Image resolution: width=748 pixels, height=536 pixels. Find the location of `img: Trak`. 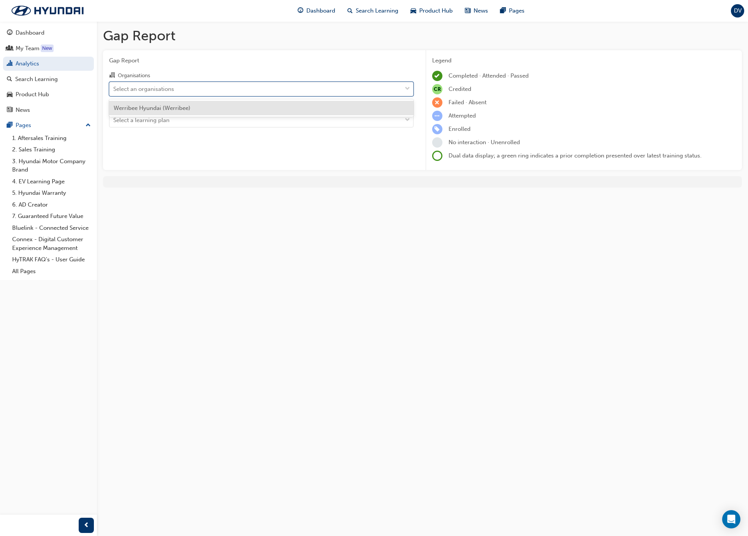

img: Trak is located at coordinates (48, 11).